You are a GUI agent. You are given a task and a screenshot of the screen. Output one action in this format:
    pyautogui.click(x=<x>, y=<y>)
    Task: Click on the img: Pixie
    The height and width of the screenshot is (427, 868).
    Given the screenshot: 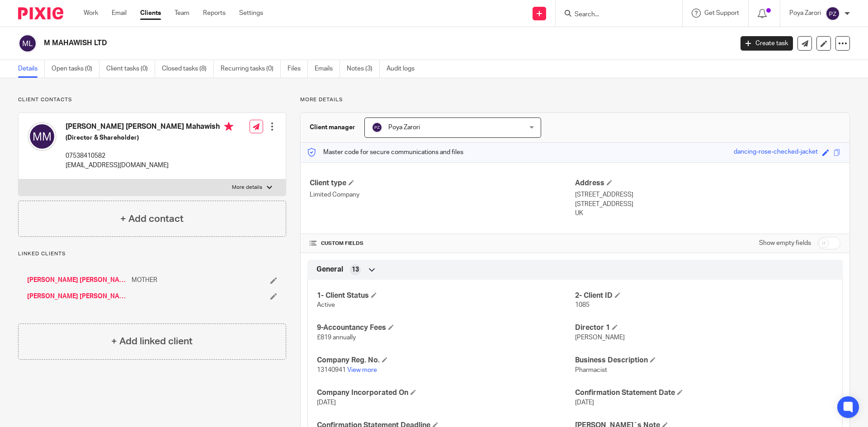 What is the action you would take?
    pyautogui.click(x=41, y=13)
    